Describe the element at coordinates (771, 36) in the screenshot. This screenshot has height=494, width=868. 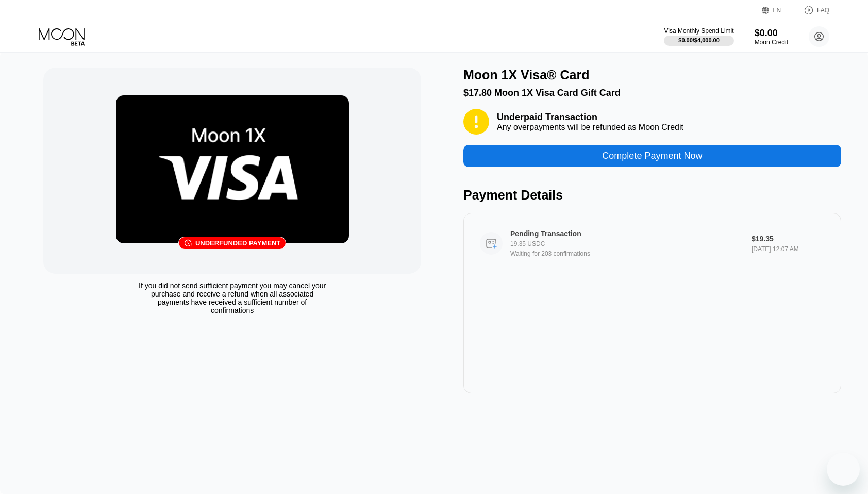
I see `div: $0.00Moon Credit` at that location.